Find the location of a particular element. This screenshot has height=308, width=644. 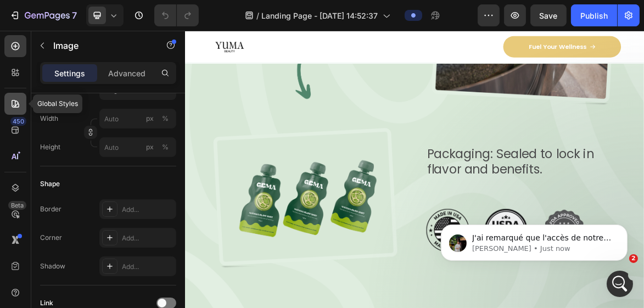

label: Width is located at coordinates (49, 118).